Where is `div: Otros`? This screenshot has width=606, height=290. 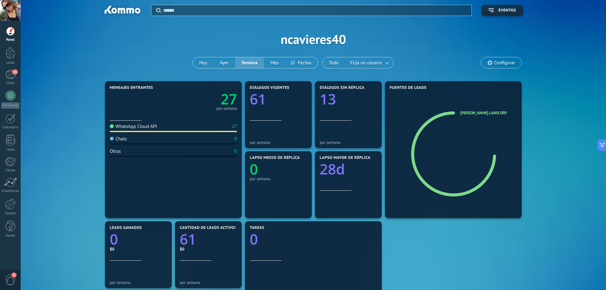 div: Otros is located at coordinates (115, 151).